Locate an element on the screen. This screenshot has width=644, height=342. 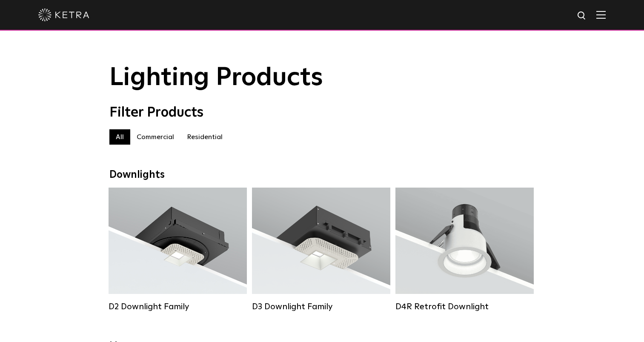
a: D2 Downlight Family Lumen Output:1200Colors:White / Black / Gloss Black / Silver / Bronze / Silve... is located at coordinates (177, 250).